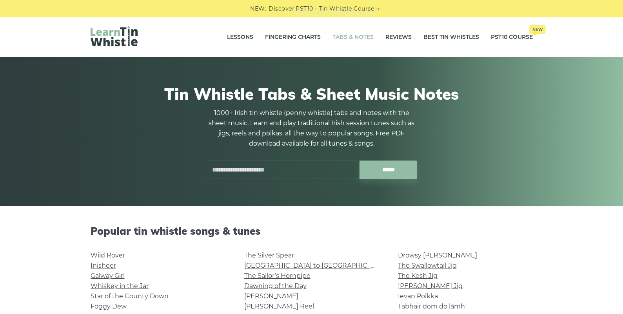  What do you see at coordinates (120, 286) in the screenshot?
I see `a: Whiskey in the Jar` at bounding box center [120, 286].